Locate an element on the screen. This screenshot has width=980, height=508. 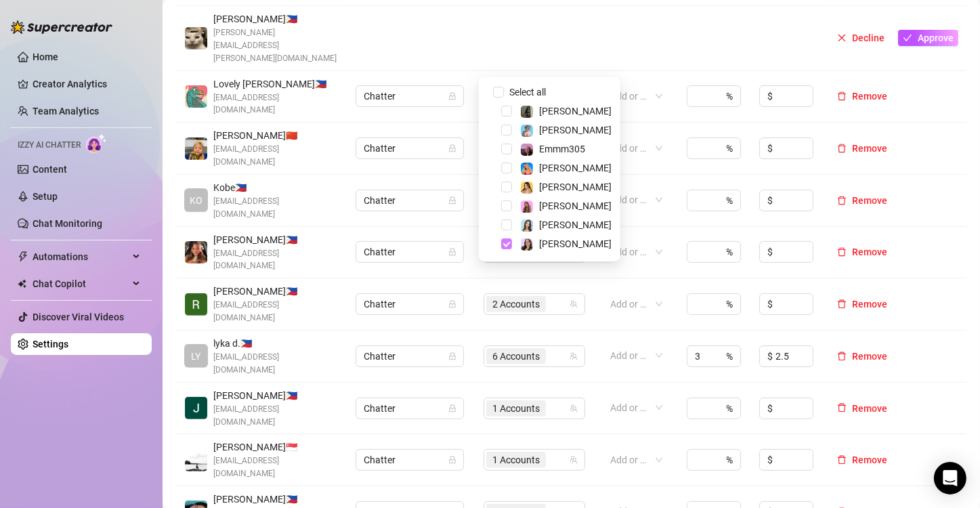
span: close is located at coordinates (842, 38).